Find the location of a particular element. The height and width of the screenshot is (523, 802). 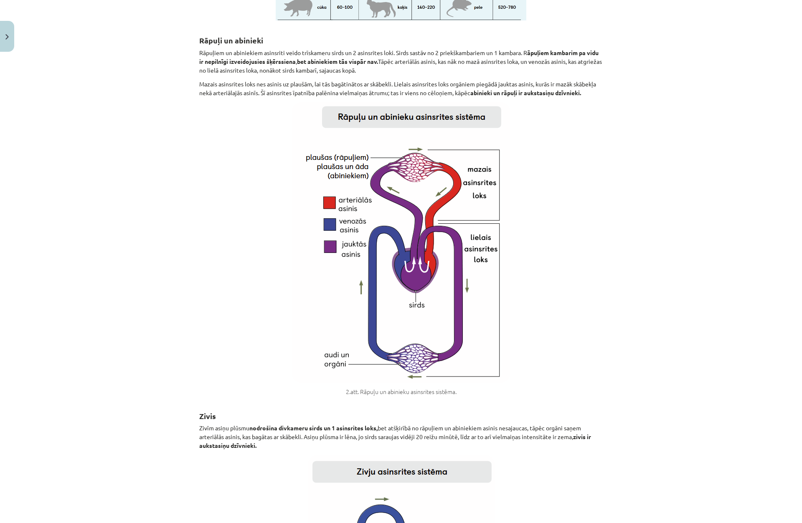

b: abinieki un rāpuļi ir aukstasiņu dzīvnieki. is located at coordinates (525, 93).